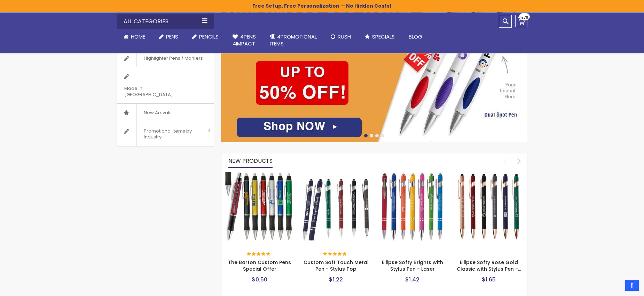 The width and height of the screenshot is (644, 296). I want to click on span: New Products, so click(250, 161).